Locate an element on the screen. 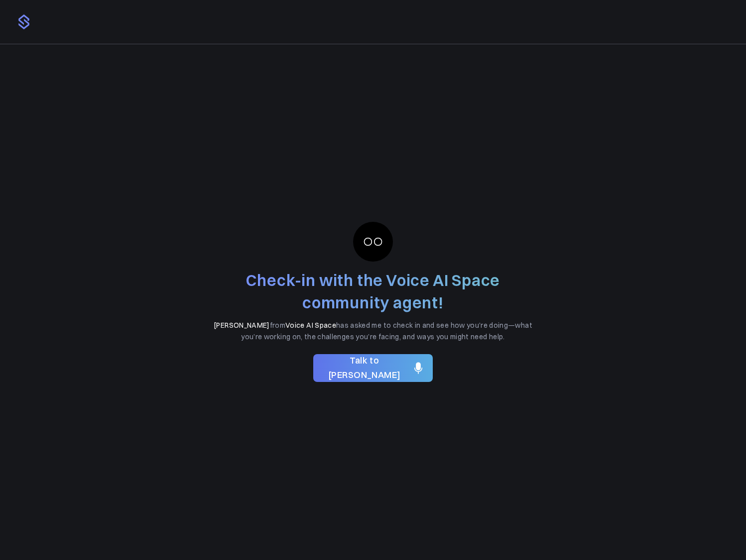  img: logo.png is located at coordinates (24, 22).